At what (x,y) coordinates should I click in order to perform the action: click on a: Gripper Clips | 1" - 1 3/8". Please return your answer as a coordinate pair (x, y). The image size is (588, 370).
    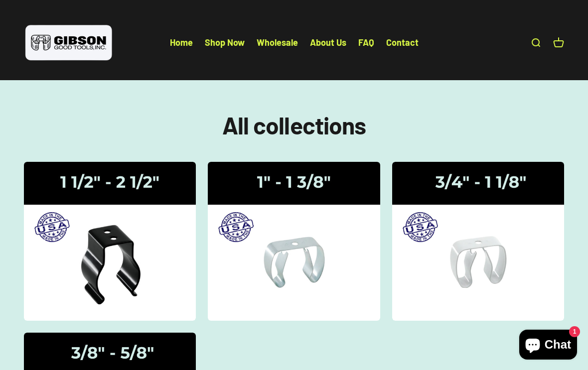
    Looking at the image, I should click on (294, 241).